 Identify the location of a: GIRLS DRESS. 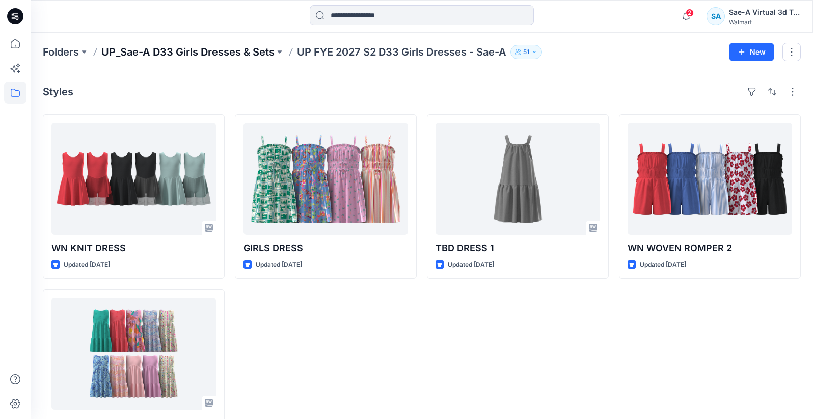
(325, 179).